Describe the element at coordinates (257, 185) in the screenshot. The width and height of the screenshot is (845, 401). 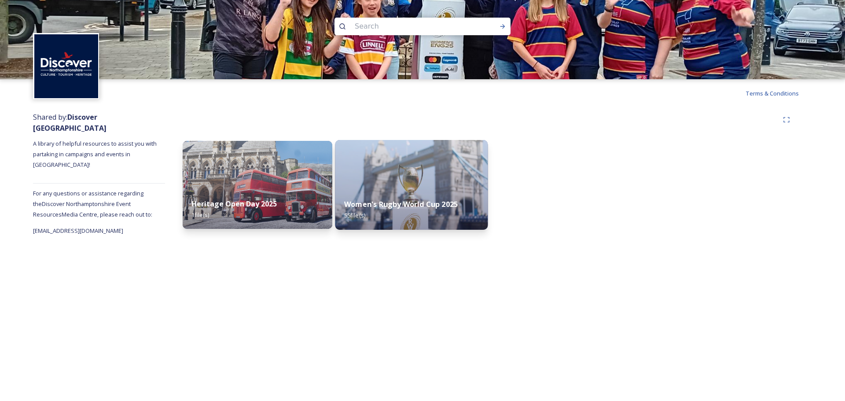
I see `img: ed4df81f-8162-44f3-84ed-da90e9d03d77.jpg` at that location.